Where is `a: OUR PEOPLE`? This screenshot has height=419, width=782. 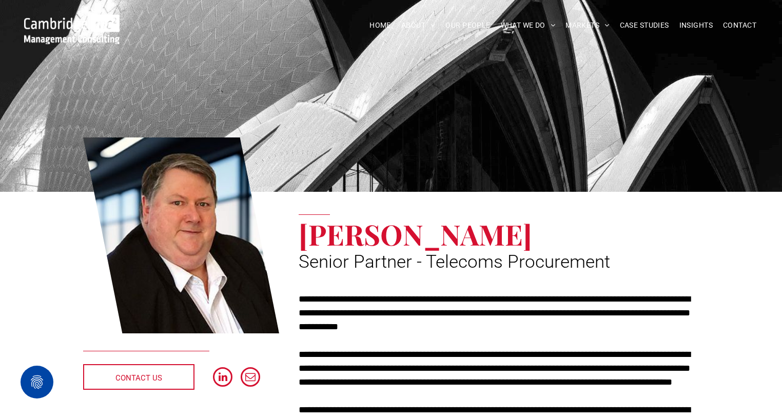 a: OUR PEOPLE is located at coordinates (467, 25).